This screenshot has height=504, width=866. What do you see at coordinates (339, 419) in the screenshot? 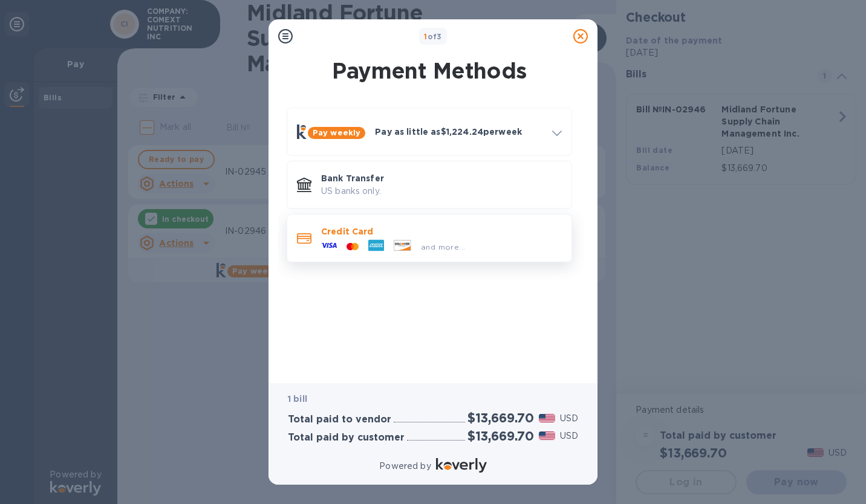
I see `h3: Total paid to vendor` at bounding box center [339, 419].